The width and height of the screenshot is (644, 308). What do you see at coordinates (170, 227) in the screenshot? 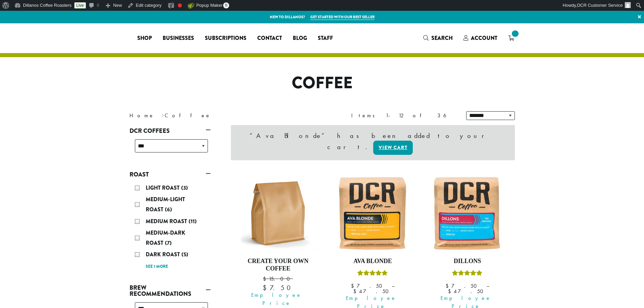
I see `div: Roast` at bounding box center [170, 227].